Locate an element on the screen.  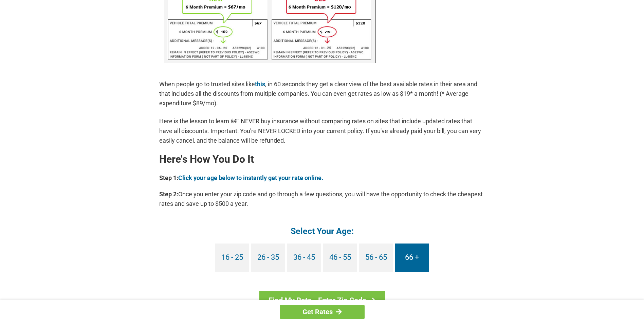
a: 56 - 65 is located at coordinates (377, 258).